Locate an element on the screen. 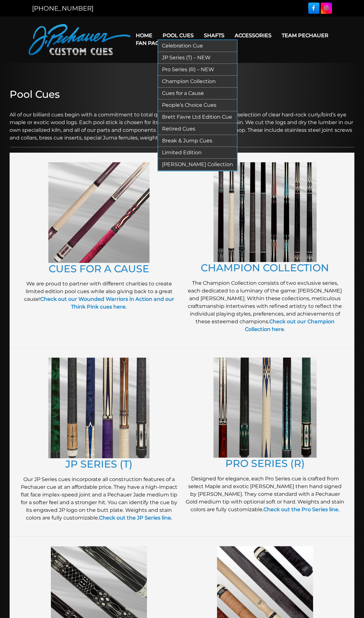 The width and height of the screenshot is (364, 618). p: We are proud to partner with different charities to create limited edition pool cues while also g... is located at coordinates (99, 295).